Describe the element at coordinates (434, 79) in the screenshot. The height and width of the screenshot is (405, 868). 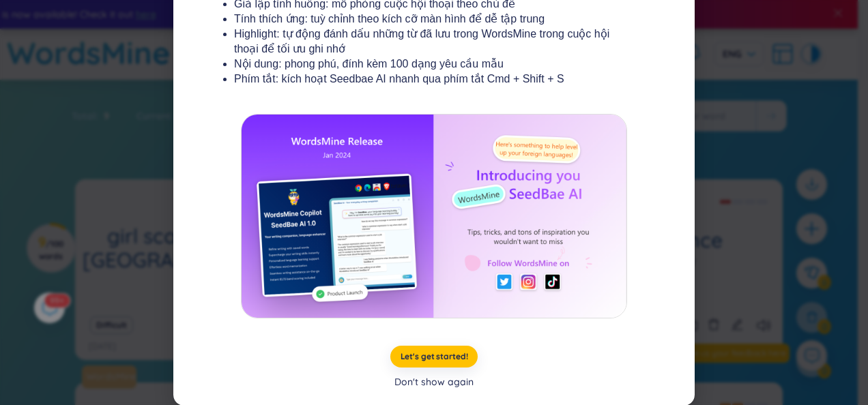
I see `li: Phím tắt: kích hoạt Seedbae AI nhanh qua phím tắt Cmd + Shift + S` at that location.